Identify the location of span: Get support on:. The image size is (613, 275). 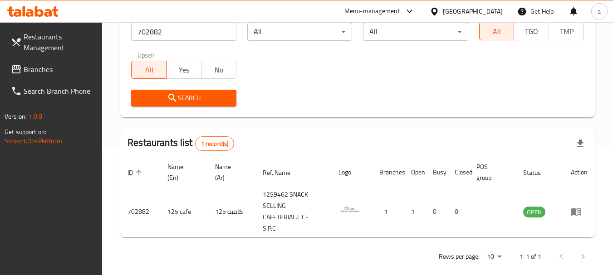
(25, 132).